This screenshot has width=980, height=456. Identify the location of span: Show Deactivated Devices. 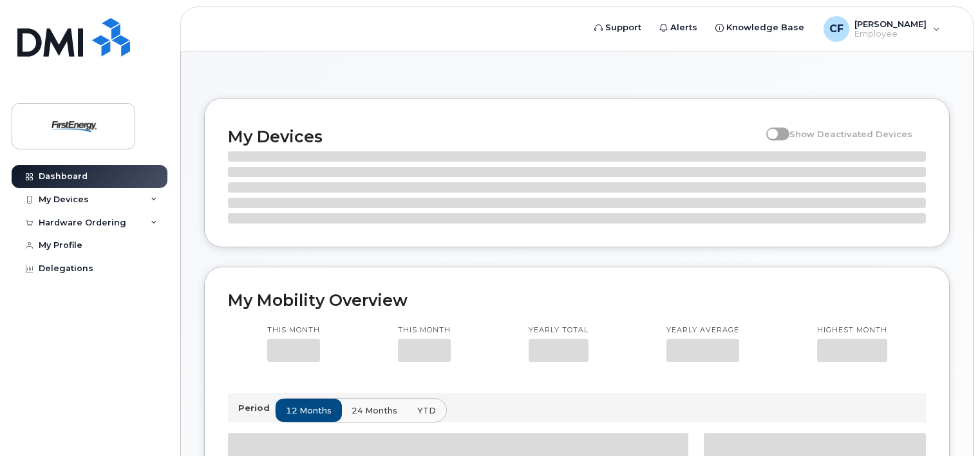
(850, 134).